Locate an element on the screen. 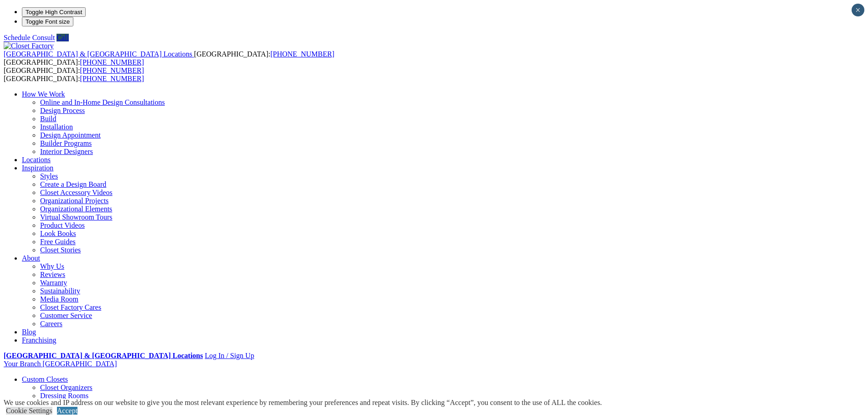  a: Careers is located at coordinates (51, 324).